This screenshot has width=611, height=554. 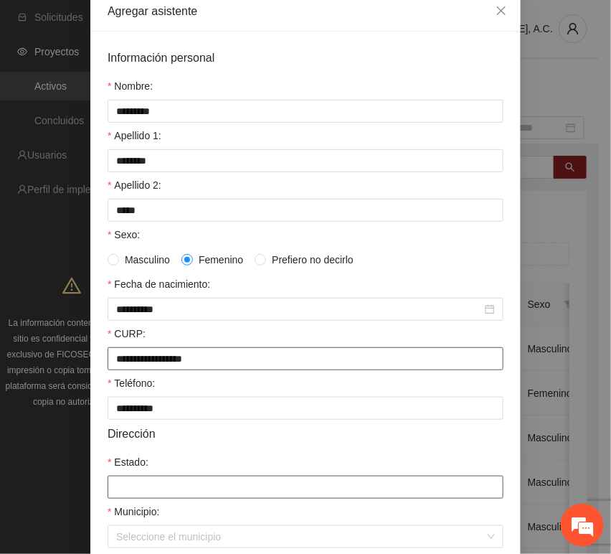 I want to click on label: CURP:, so click(x=126, y=334).